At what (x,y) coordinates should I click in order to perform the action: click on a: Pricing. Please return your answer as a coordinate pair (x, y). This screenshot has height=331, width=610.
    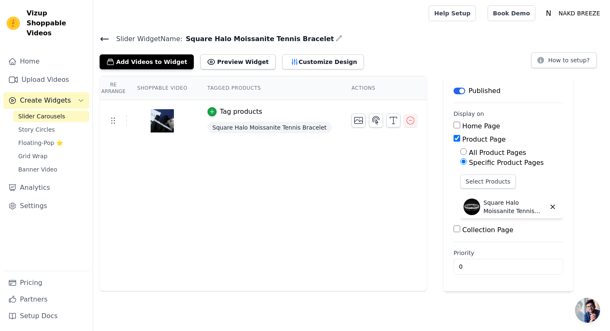
    Looking at the image, I should click on (46, 283).